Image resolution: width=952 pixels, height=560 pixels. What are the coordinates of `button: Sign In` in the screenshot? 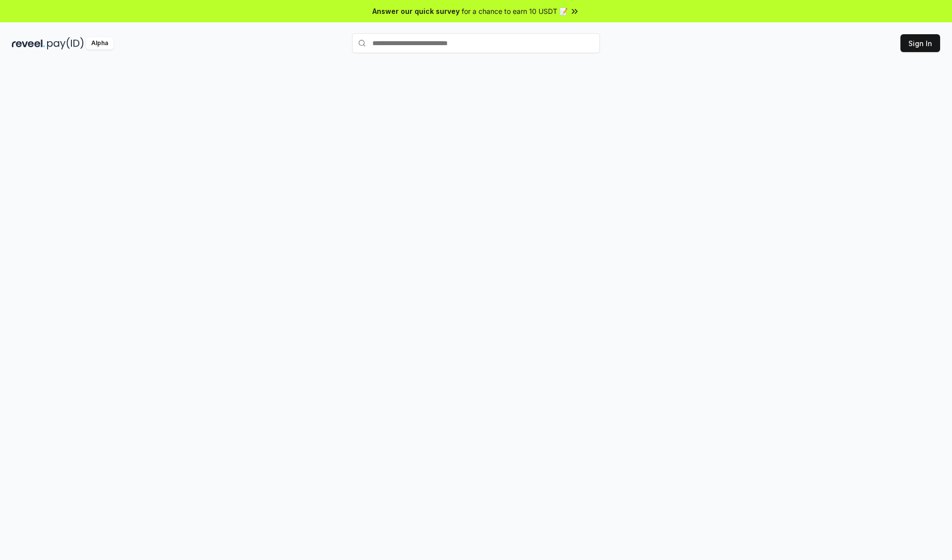 It's located at (921, 43).